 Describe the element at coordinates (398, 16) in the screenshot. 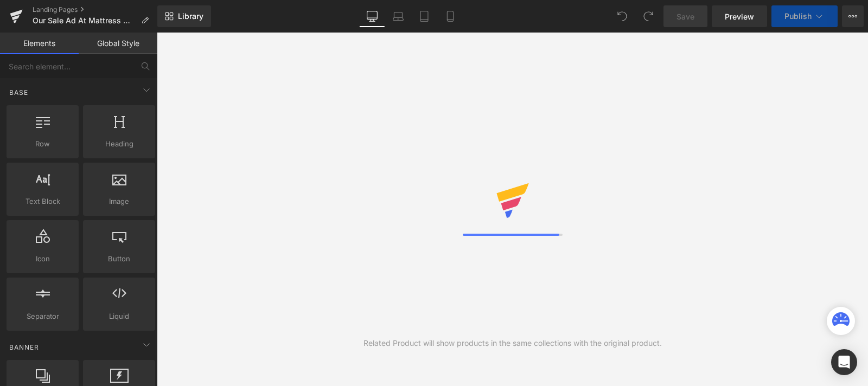

I see `a: Laptop` at that location.